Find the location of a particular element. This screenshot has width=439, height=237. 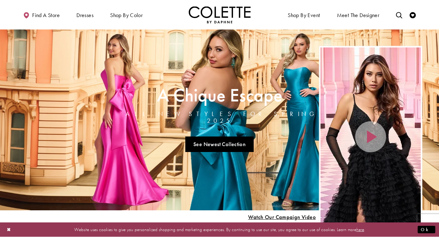

p: Website uses cookies to give you personalized shopping and marketing experiences. By continuing t... is located at coordinates (220, 229).